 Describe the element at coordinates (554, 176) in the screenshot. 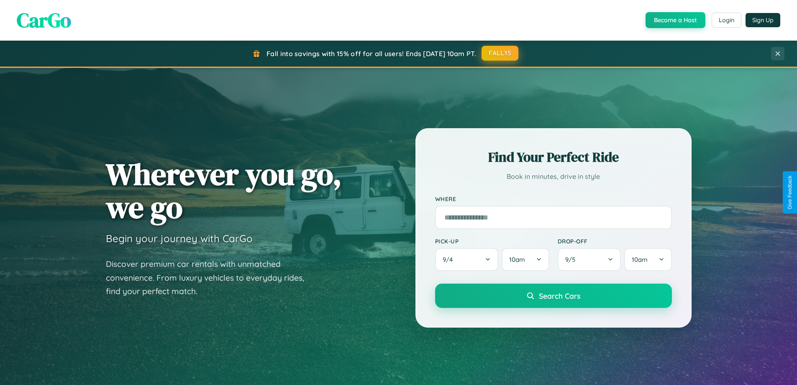

I see `p: Book in minutes, drive in style` at that location.